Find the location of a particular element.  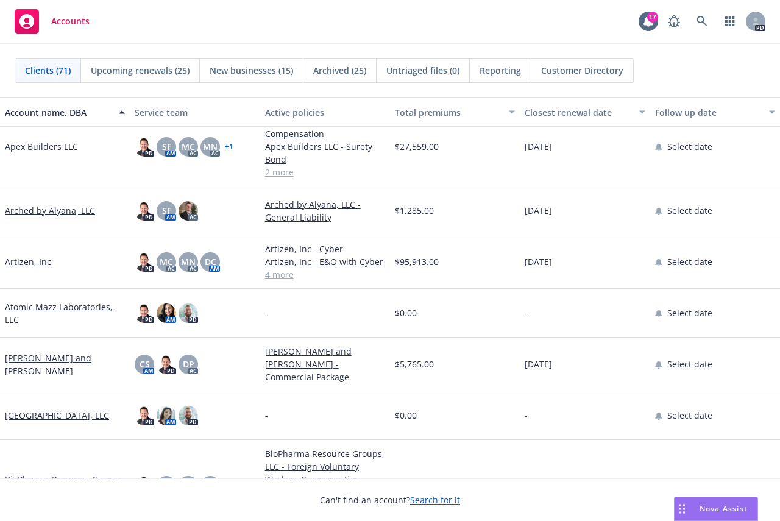

a: Apex Builders LLC is located at coordinates (41, 146).